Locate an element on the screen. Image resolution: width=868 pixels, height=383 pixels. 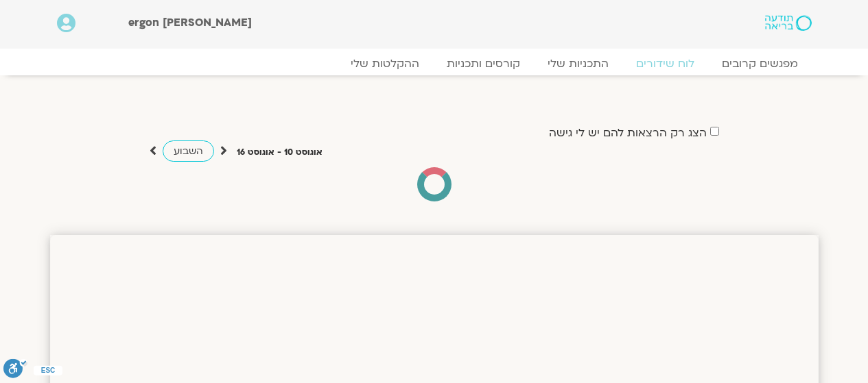
p: אוגוסט 10 - אוגוסט 16 is located at coordinates (279, 152).